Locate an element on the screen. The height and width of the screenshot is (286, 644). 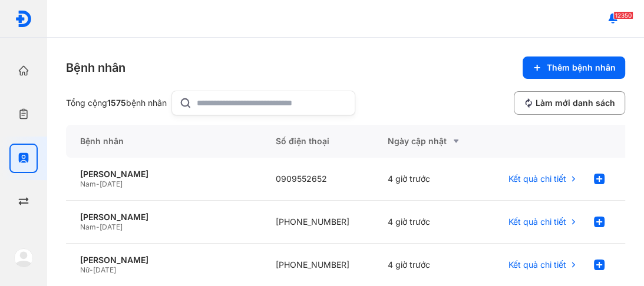
div: 0909552652 is located at coordinates (318, 179).